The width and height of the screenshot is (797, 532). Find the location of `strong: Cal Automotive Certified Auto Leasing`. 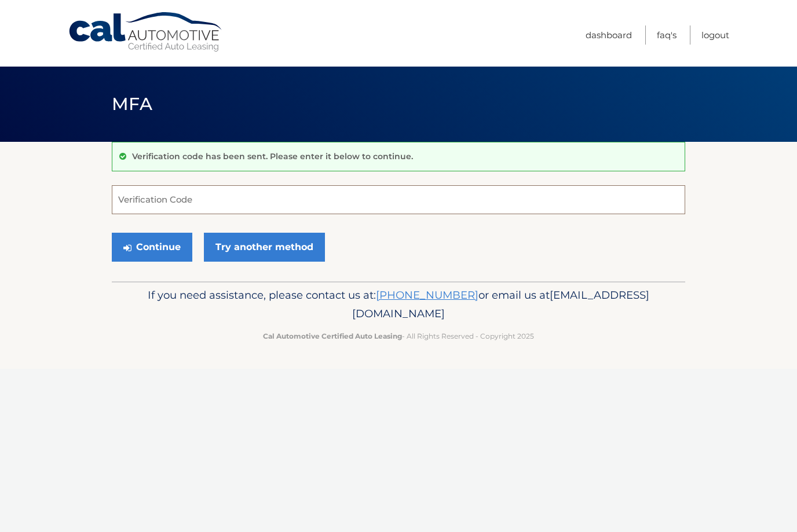

strong: Cal Automotive Certified Auto Leasing is located at coordinates (332, 336).